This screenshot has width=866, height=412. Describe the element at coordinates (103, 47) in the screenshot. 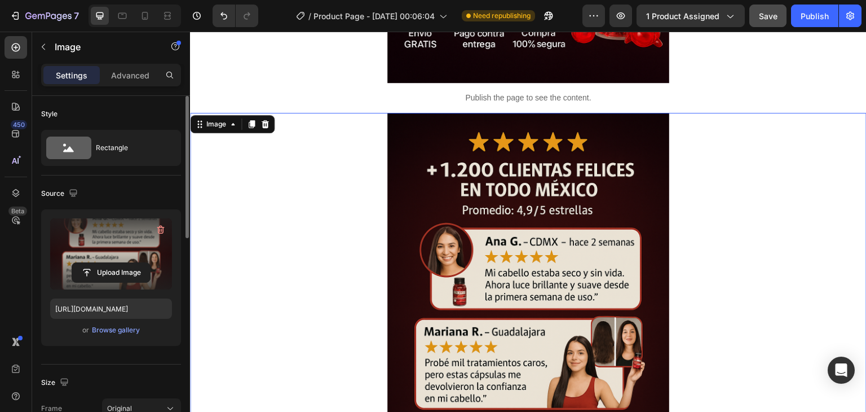

I see `p: Image` at that location.